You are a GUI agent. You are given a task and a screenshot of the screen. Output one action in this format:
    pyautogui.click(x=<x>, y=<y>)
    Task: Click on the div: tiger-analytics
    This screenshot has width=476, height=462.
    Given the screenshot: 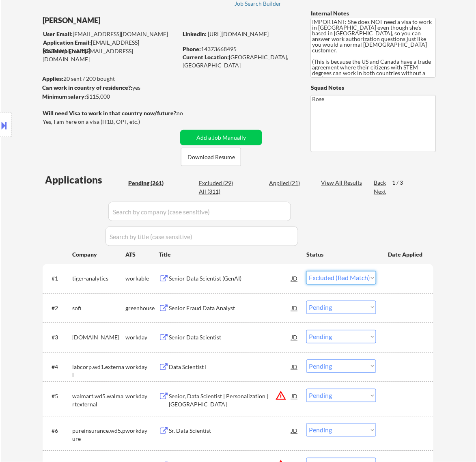 What is the action you would take?
    pyautogui.click(x=98, y=279)
    